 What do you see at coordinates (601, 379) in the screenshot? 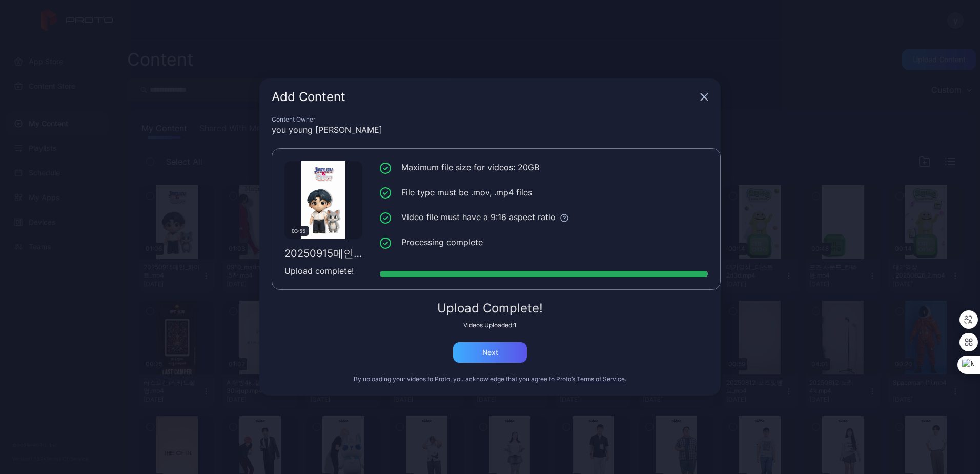
I see `button: Terms of Service` at bounding box center [601, 379].